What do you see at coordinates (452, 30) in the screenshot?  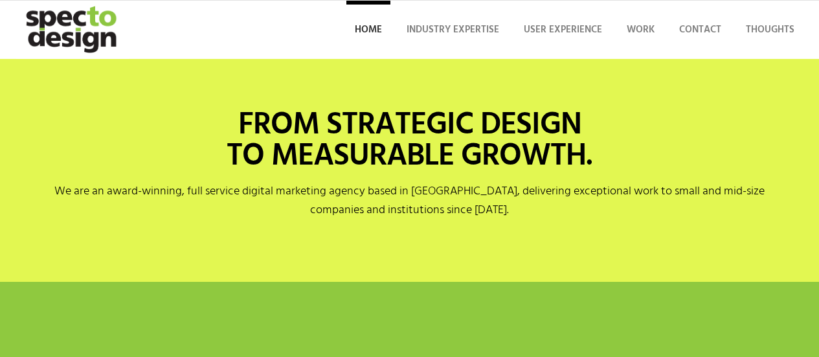 I see `span: Industry Expertise` at bounding box center [452, 30].